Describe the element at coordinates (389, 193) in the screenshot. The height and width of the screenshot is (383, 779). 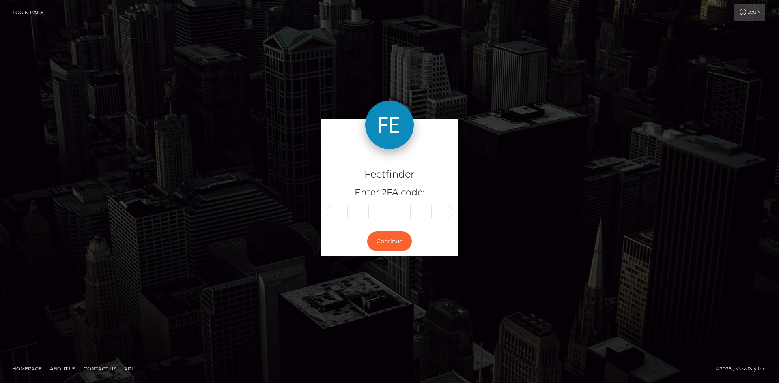
I see `h5: Enter 2FA code:` at that location.